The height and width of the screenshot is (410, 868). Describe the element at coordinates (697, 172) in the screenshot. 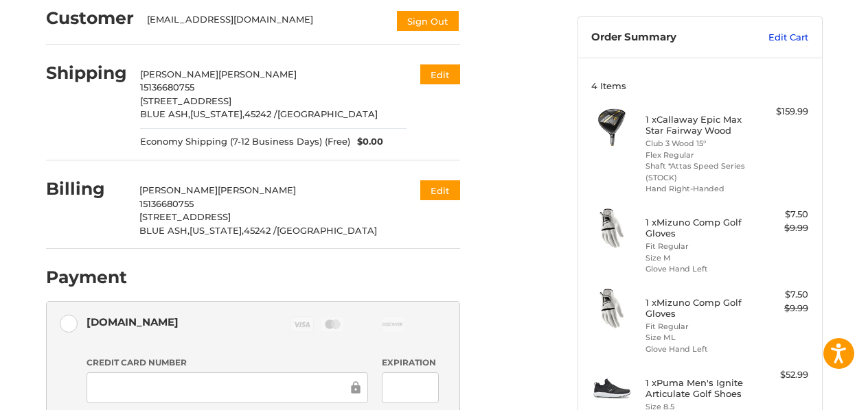

I see `li: Shaft *Attas Speed Series (STOCK)` at that location.